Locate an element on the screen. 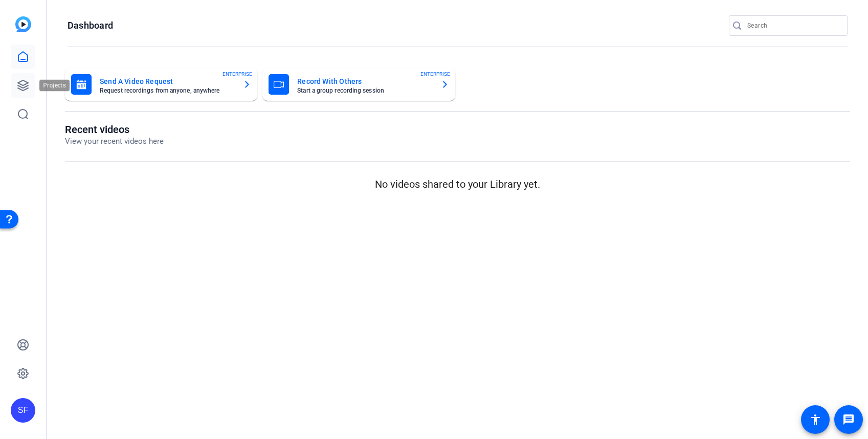  button: Record With OthersStart a group recording sessionENTERPRISE is located at coordinates (359, 85).